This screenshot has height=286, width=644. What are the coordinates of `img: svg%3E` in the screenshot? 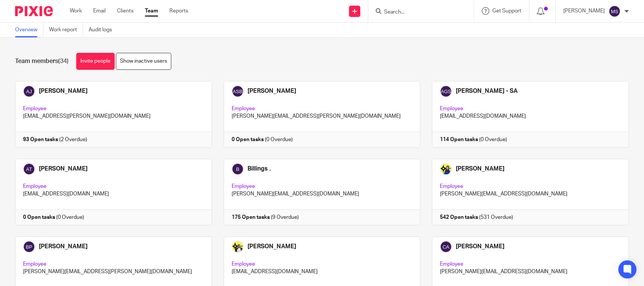 It's located at (615, 11).